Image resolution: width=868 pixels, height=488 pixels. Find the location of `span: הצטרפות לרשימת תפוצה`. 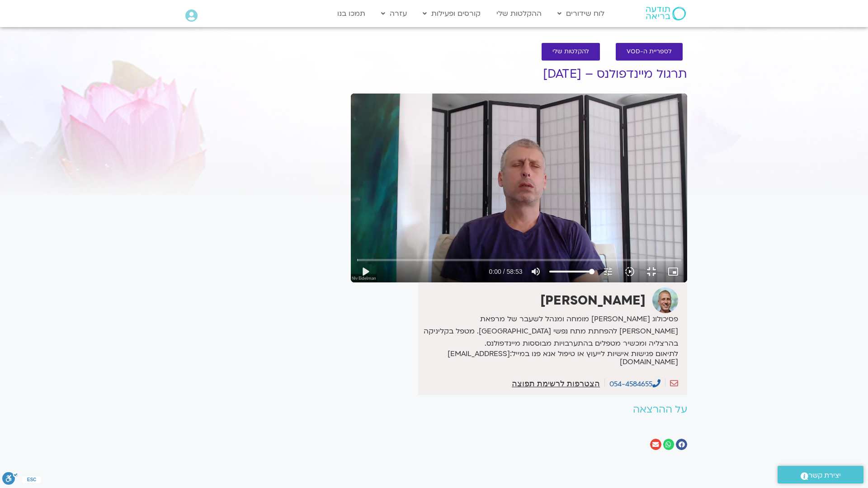

span: הצטרפות לרשימת תפוצה is located at coordinates (556, 384).